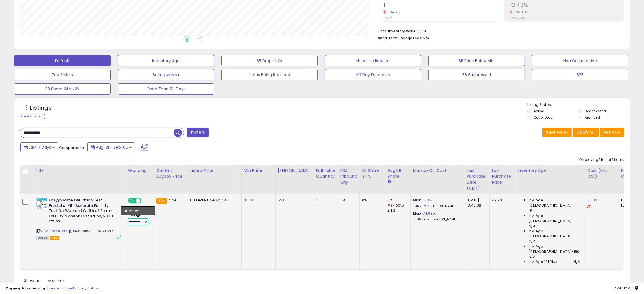  I want to click on span: Columns, so click(585, 132).